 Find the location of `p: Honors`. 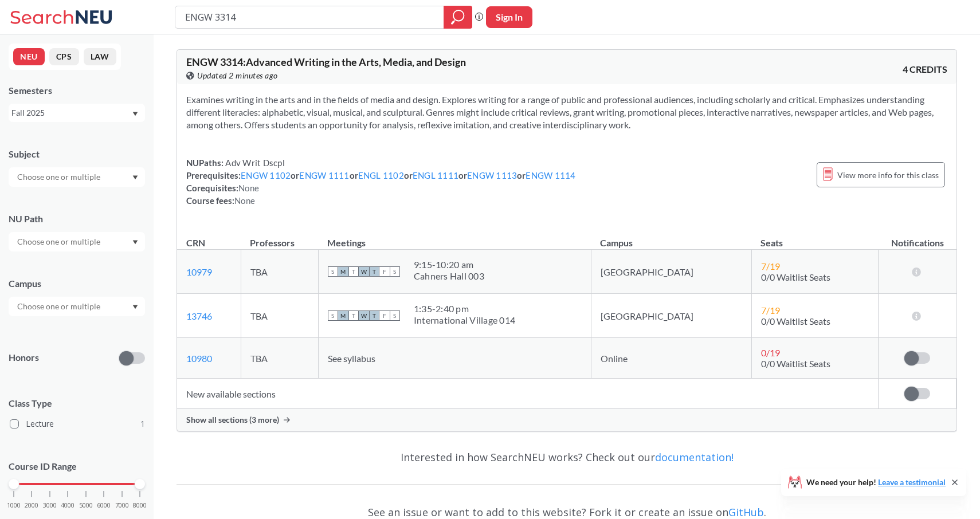

p: Honors is located at coordinates (24, 358).